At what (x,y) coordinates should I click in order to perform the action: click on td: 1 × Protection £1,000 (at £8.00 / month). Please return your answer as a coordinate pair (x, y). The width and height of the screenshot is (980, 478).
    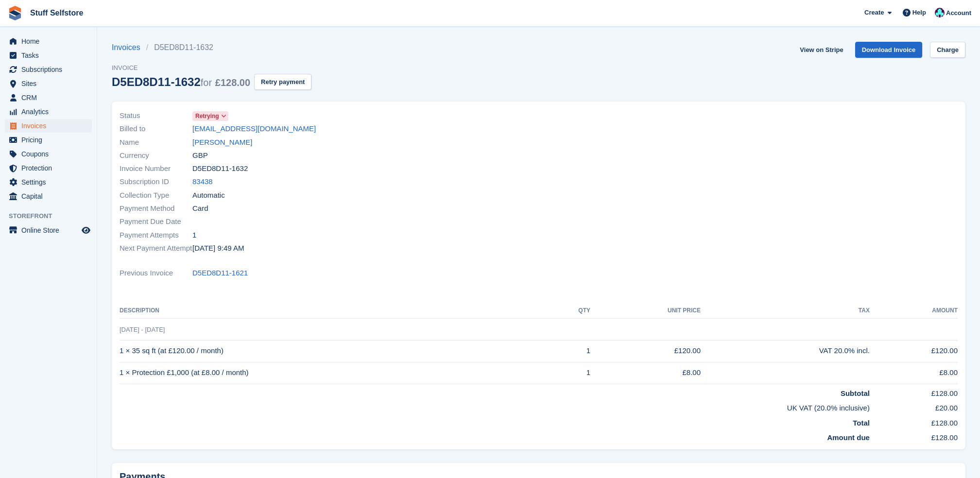
    Looking at the image, I should click on (335, 373).